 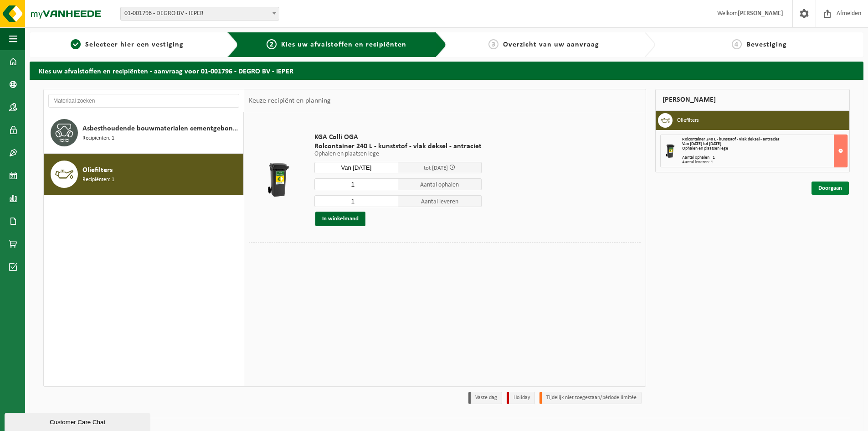 I want to click on span: Selecteer hier een vestiging, so click(x=135, y=45).